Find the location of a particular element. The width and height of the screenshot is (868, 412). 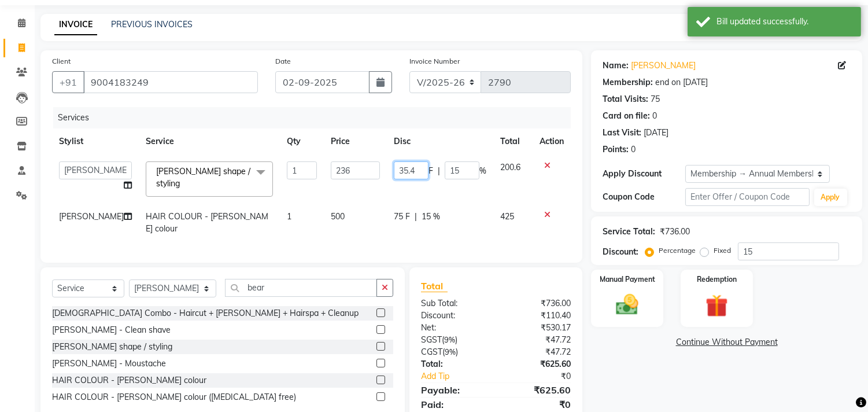

label: Manual Payment is located at coordinates (627, 280).